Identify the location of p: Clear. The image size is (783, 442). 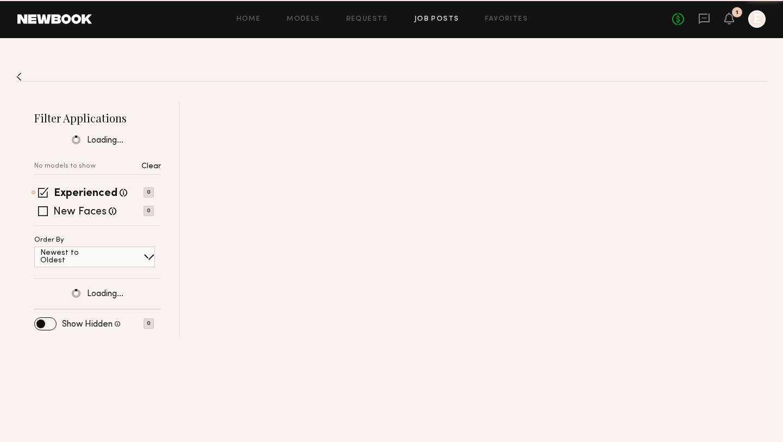
(151, 166).